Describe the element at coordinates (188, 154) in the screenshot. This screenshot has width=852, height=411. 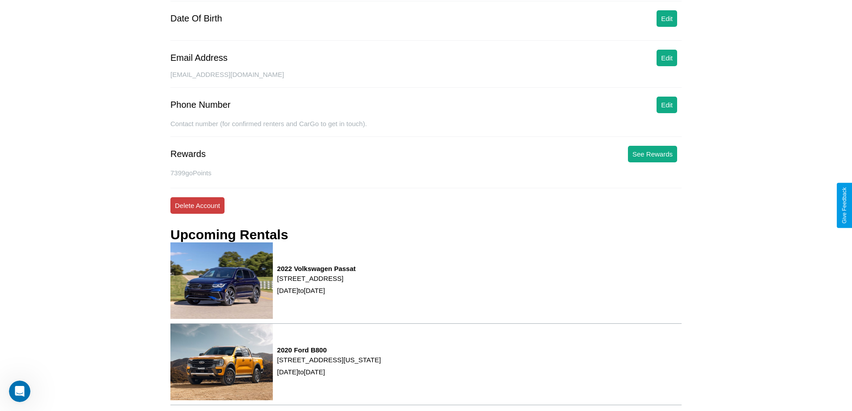
I see `div: Rewards` at that location.